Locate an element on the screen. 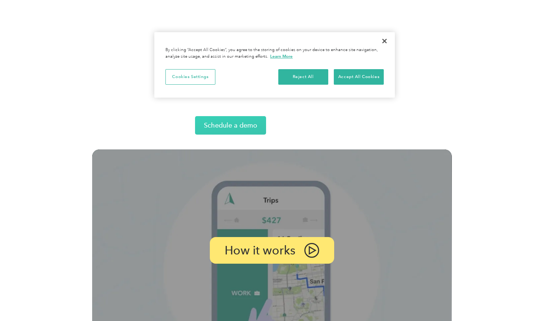  button: Close is located at coordinates (385, 41).